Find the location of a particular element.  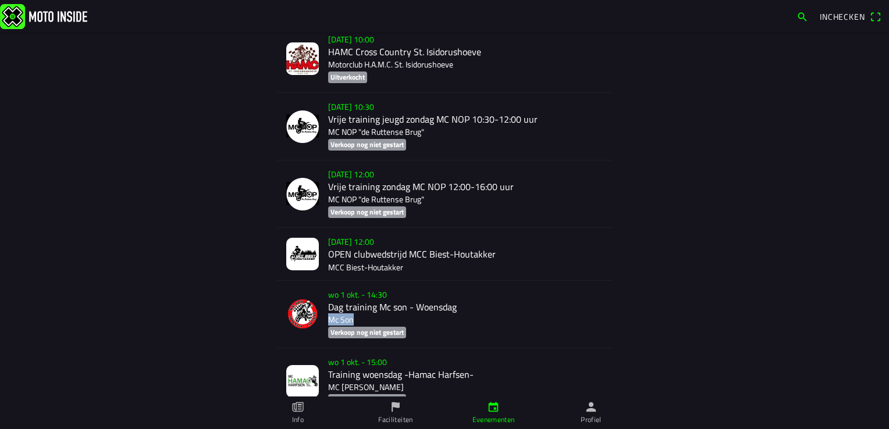

ion-label: Info is located at coordinates (298, 420).